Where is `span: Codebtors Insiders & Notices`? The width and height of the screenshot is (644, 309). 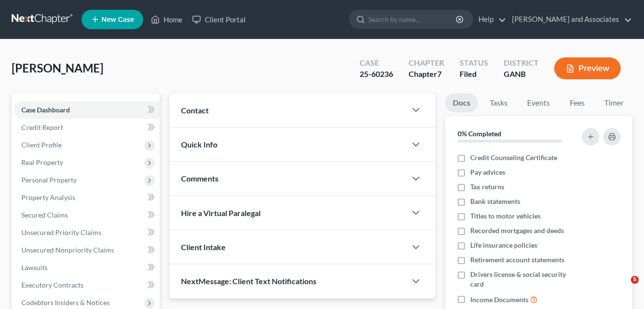 span: Codebtors Insiders & Notices is located at coordinates (65, 302).